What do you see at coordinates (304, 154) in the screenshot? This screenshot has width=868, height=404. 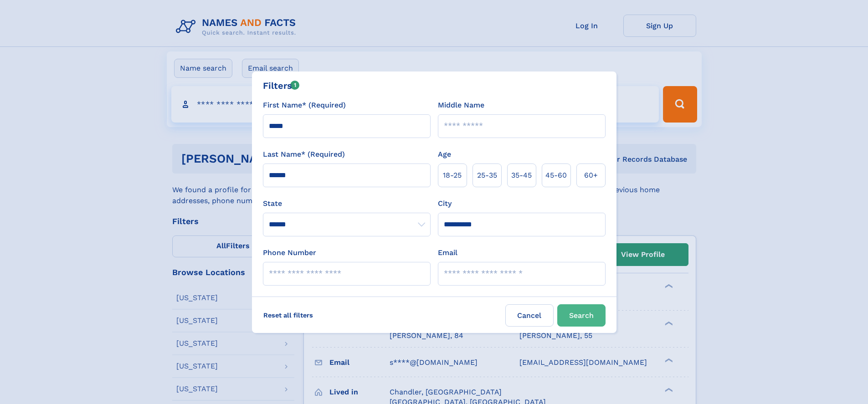 I see `label: Last Name* (Required)` at bounding box center [304, 154].